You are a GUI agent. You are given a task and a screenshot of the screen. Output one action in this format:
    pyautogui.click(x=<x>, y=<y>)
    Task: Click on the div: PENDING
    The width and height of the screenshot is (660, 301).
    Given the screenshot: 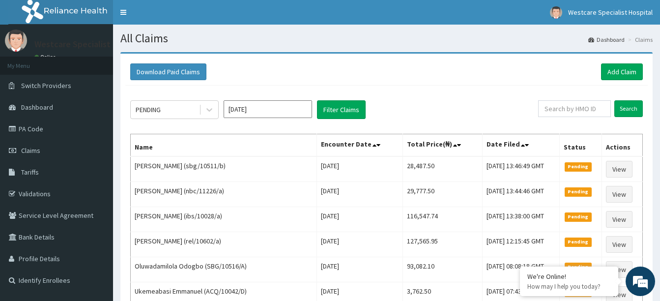 What is the action you would take?
    pyautogui.click(x=148, y=110)
    